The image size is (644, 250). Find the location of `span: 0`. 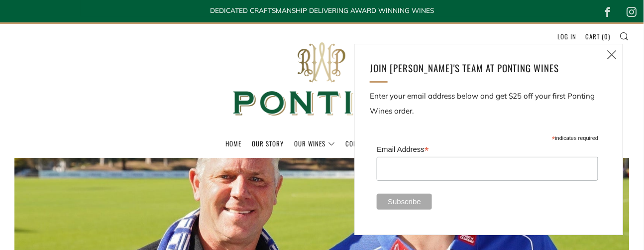

span: 0 is located at coordinates (607, 36).